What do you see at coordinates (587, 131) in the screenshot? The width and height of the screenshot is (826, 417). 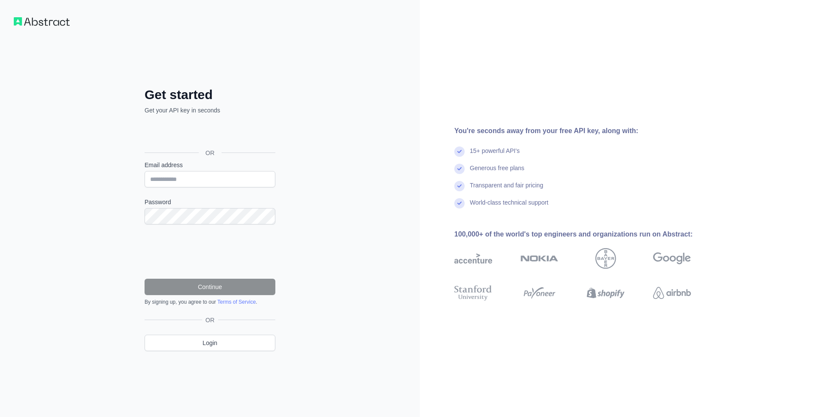 I see `div: You're seconds away from your free API key, along with:` at bounding box center [587, 131].